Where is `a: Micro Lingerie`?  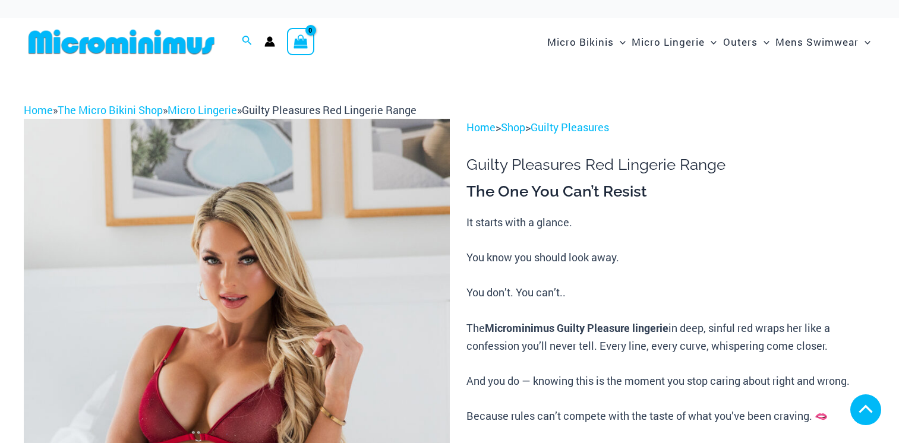 a: Micro Lingerie is located at coordinates (202, 110).